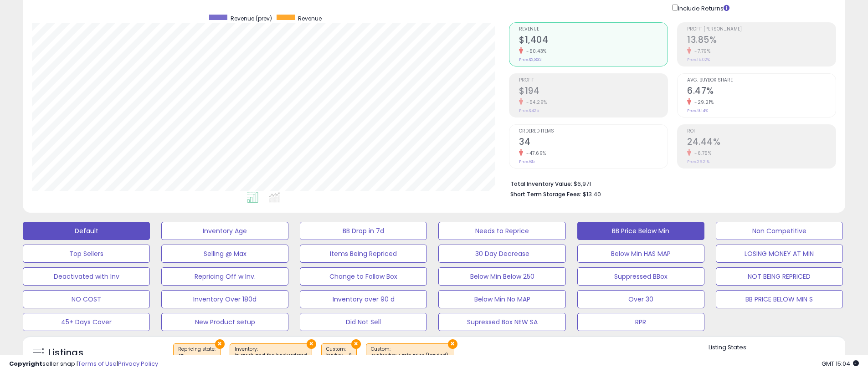 This screenshot has width=868, height=373. What do you see at coordinates (703, 8) in the screenshot?
I see `div: Include Returns` at bounding box center [703, 8].